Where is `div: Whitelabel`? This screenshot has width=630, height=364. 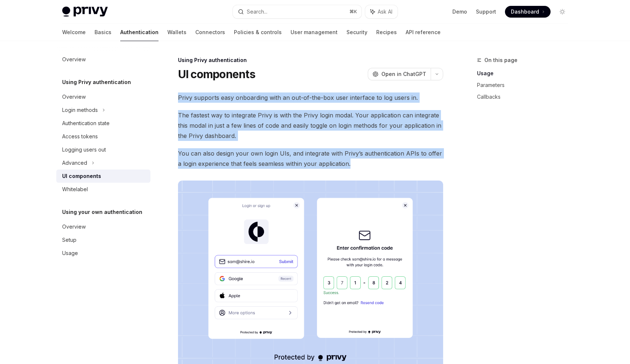 div: Whitelabel is located at coordinates (75, 189).